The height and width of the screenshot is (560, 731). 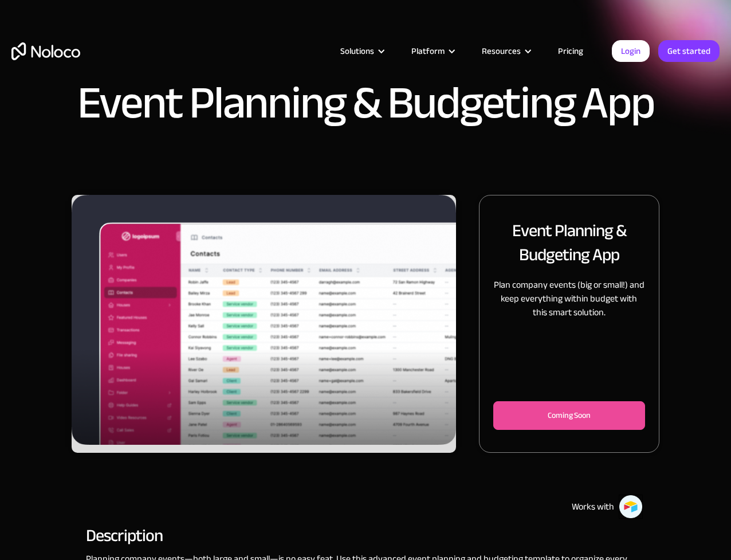 What do you see at coordinates (631, 507) in the screenshot?
I see `img: Airtable` at bounding box center [631, 507].